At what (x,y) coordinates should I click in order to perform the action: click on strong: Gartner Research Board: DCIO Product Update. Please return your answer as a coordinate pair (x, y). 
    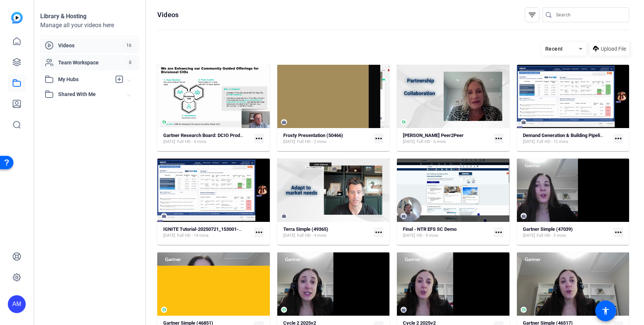
    Looking at the image, I should click on (213, 135).